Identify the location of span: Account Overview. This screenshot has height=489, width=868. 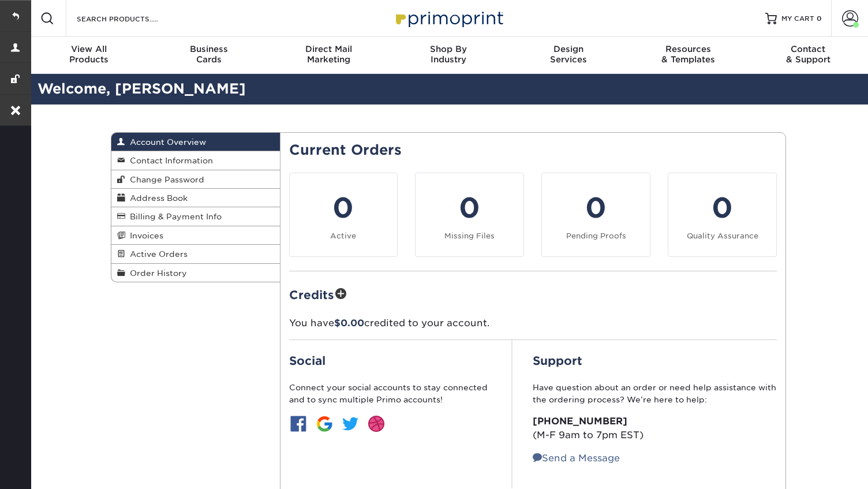
(165, 142).